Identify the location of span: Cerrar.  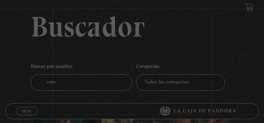
(26, 117).